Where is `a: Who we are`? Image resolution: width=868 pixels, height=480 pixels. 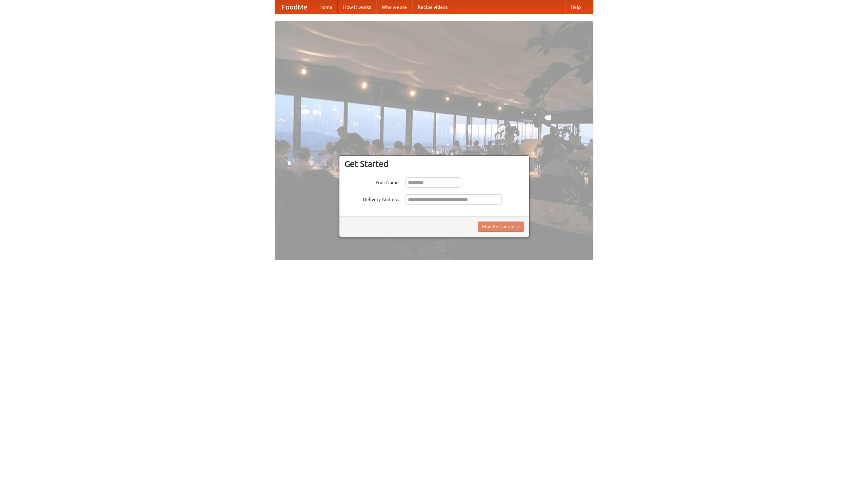
a: Who we are is located at coordinates (394, 7).